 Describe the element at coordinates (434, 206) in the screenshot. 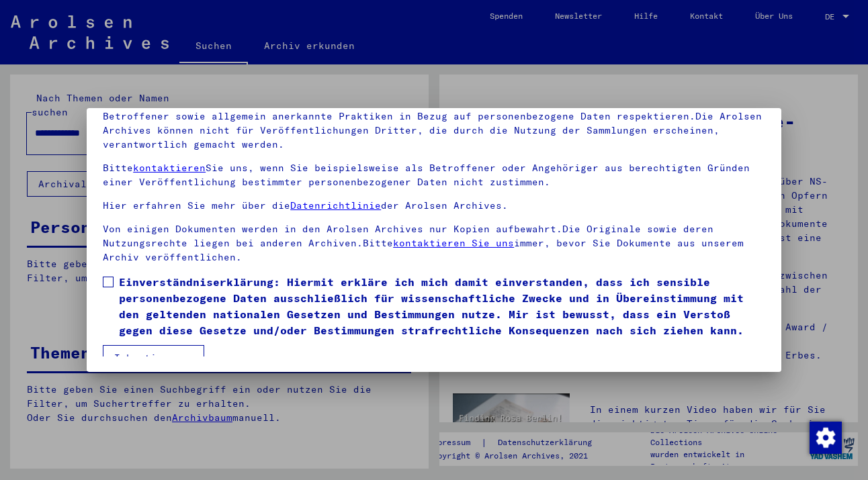

I see `p: Hier erfahren Sie mehr über die der Arolsen Archives.` at that location.